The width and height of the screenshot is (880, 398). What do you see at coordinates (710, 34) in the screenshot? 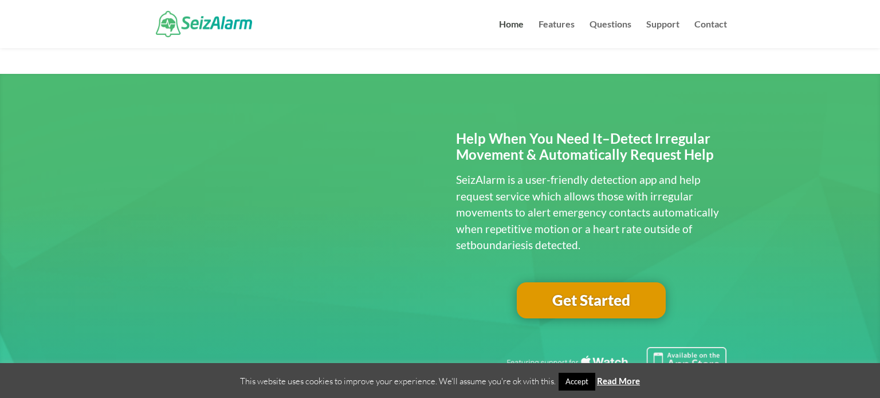
I see `a: Contact` at bounding box center [710, 34].